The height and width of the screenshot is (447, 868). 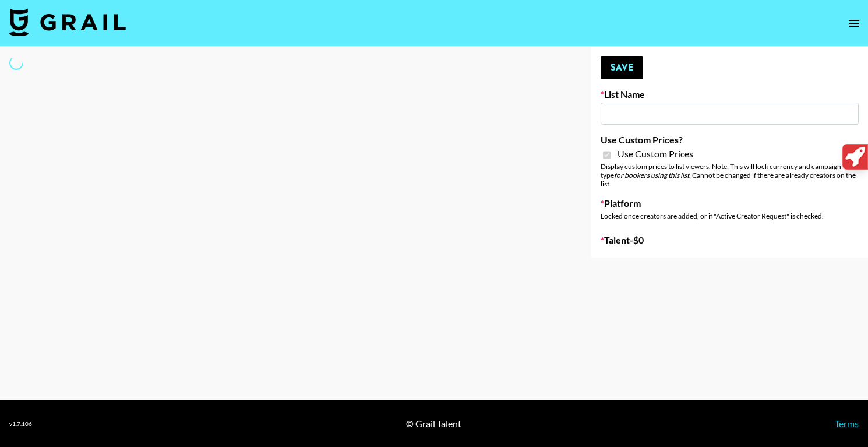 What do you see at coordinates (434, 424) in the screenshot?
I see `div: © Grail Talent` at bounding box center [434, 424].